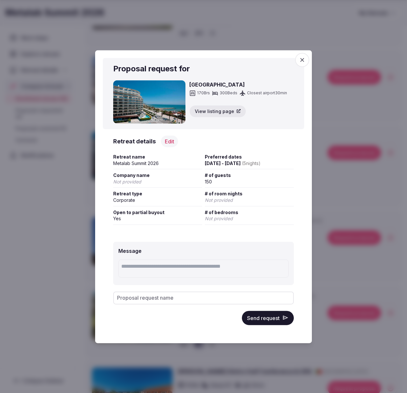 The image size is (407, 393). Describe the element at coordinates (238, 111) in the screenshot. I see `a: View listing page` at that location.